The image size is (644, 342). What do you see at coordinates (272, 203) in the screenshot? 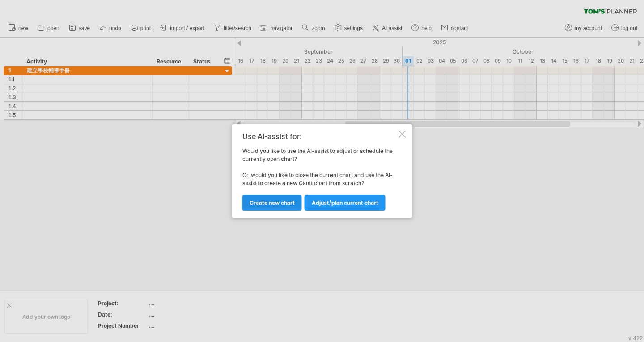
I see `a: Create new chart` at bounding box center [272, 203].